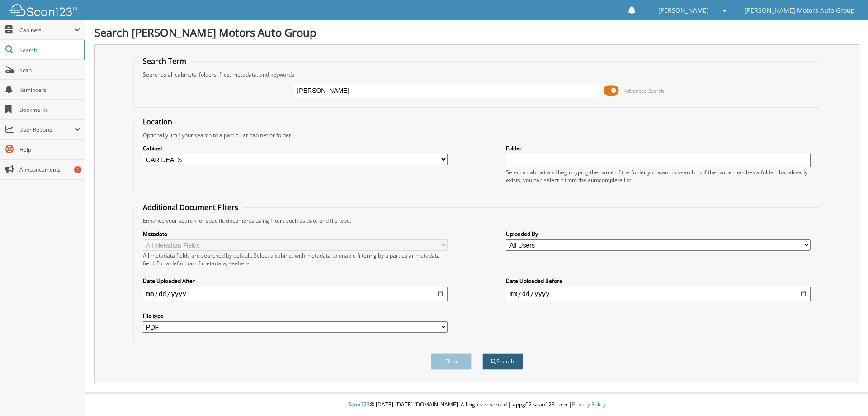 The image size is (868, 416). What do you see at coordinates (359, 404) in the screenshot?
I see `span: Scan123` at bounding box center [359, 404].